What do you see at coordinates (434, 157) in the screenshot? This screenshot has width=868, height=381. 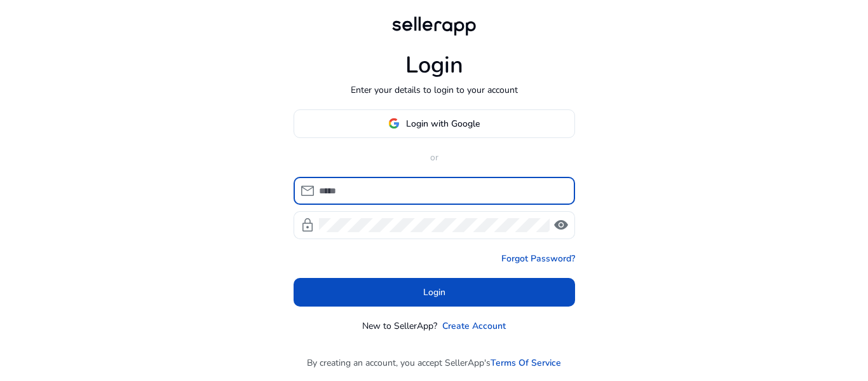 I see `p: or` at bounding box center [434, 157].